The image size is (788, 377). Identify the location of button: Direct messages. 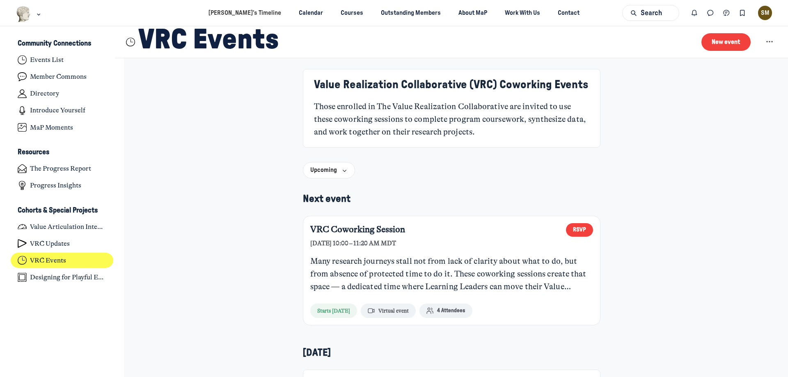
(710, 13).